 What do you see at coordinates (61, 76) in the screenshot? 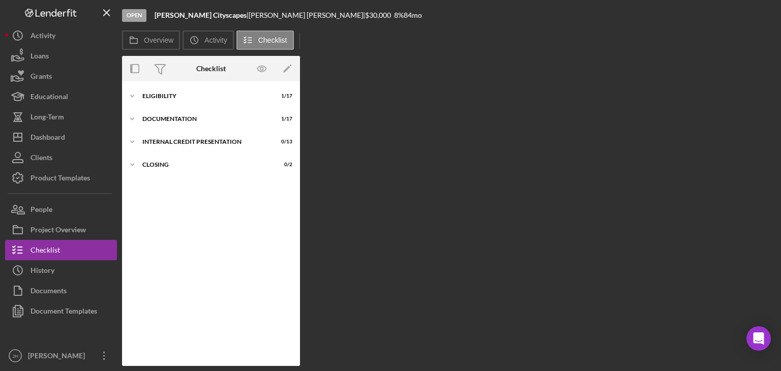
I see `a: Grants` at bounding box center [61, 76].